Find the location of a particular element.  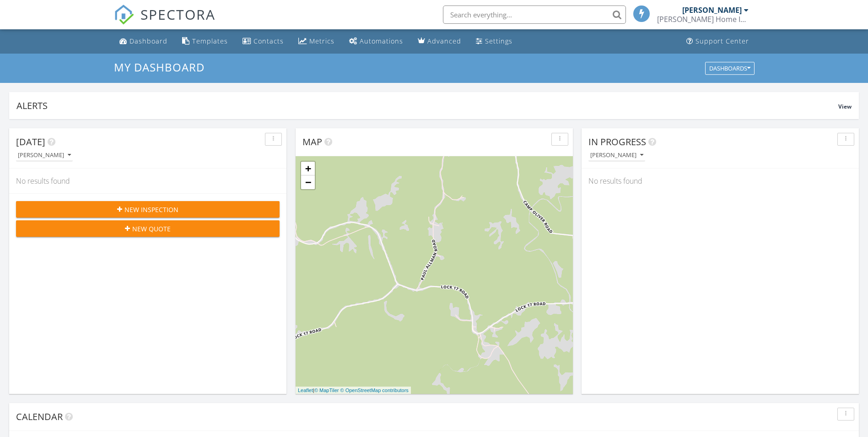

div: Support Center is located at coordinates (722, 41).